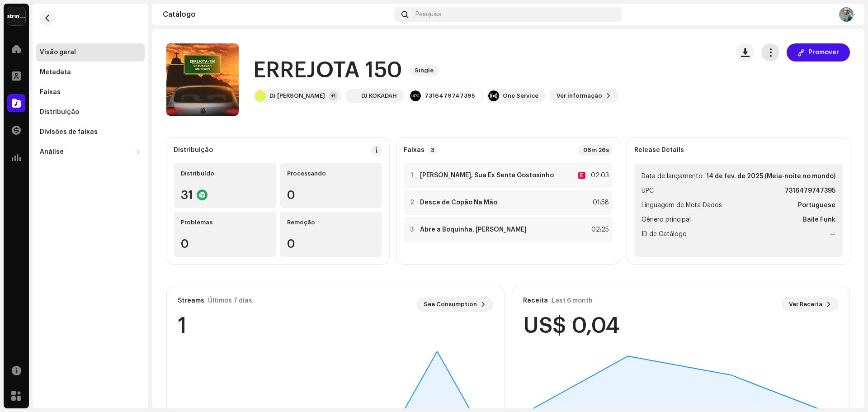 Image resolution: width=868 pixels, height=412 pixels. What do you see at coordinates (817, 206) in the screenshot?
I see `strong: Portuguese` at bounding box center [817, 206].